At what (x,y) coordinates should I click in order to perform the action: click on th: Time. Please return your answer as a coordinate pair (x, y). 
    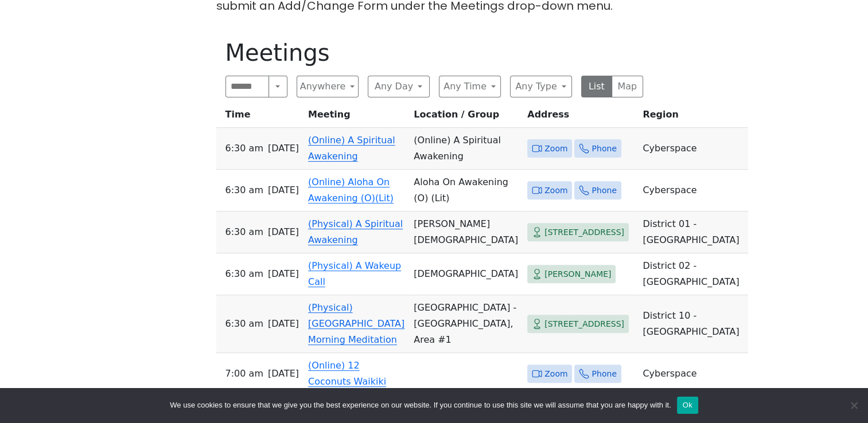
    Looking at the image, I should click on (260, 117).